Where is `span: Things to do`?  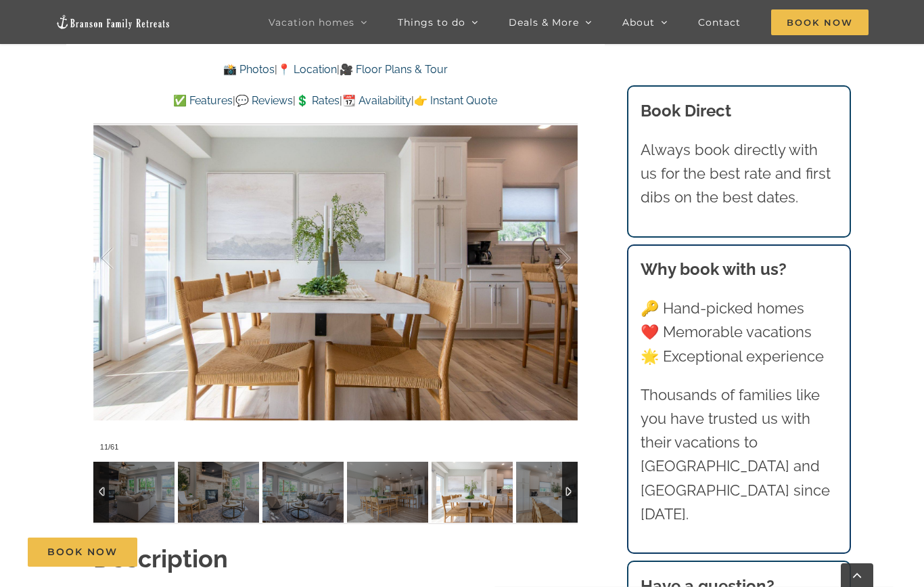 span: Things to do is located at coordinates (431, 22).